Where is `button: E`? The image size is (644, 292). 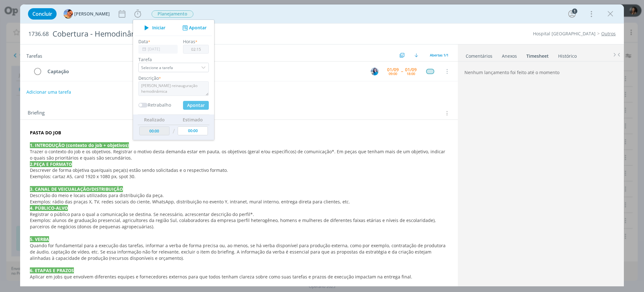 button: E is located at coordinates (375, 71).